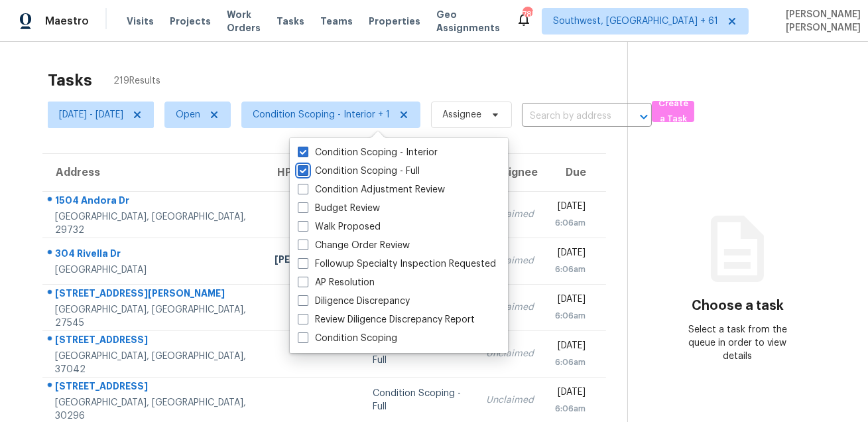  I want to click on button: Open, so click(644, 117).